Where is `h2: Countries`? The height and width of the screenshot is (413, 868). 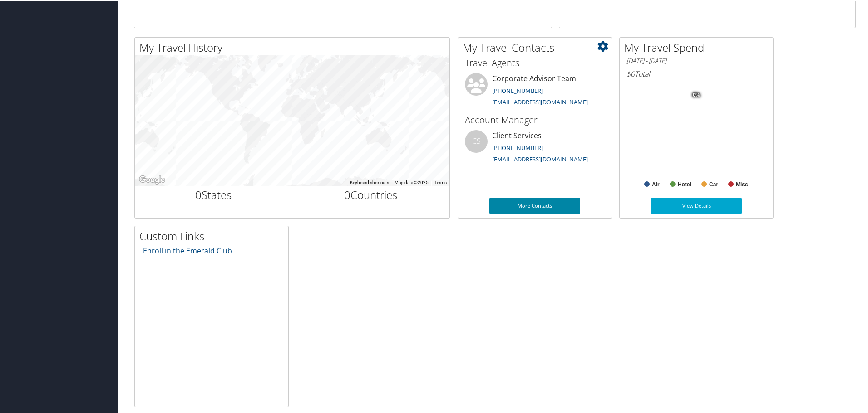
h2: Countries is located at coordinates (371, 194).